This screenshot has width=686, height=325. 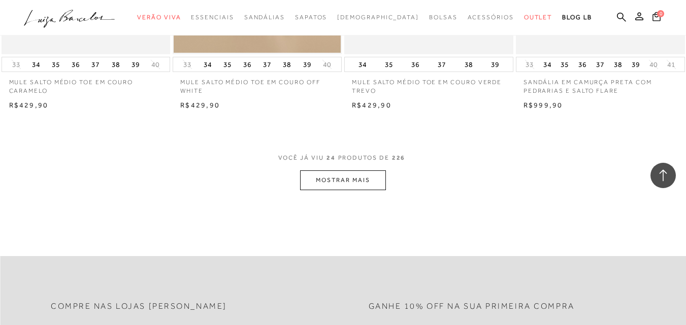 I want to click on p: MULE SALTO MÉDIO TOE EM COURO OFF WHITE, so click(x=257, y=84).